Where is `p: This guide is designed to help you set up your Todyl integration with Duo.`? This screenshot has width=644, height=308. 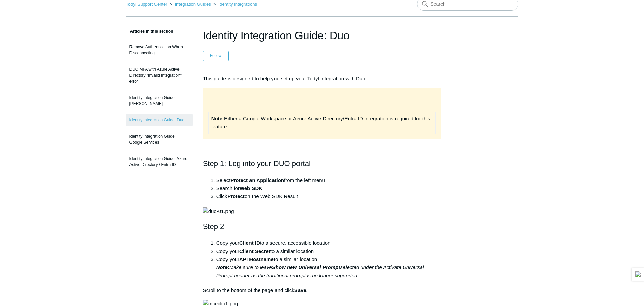
p: This guide is designed to help you set up your Todyl integration with Duo. is located at coordinates (322, 79).